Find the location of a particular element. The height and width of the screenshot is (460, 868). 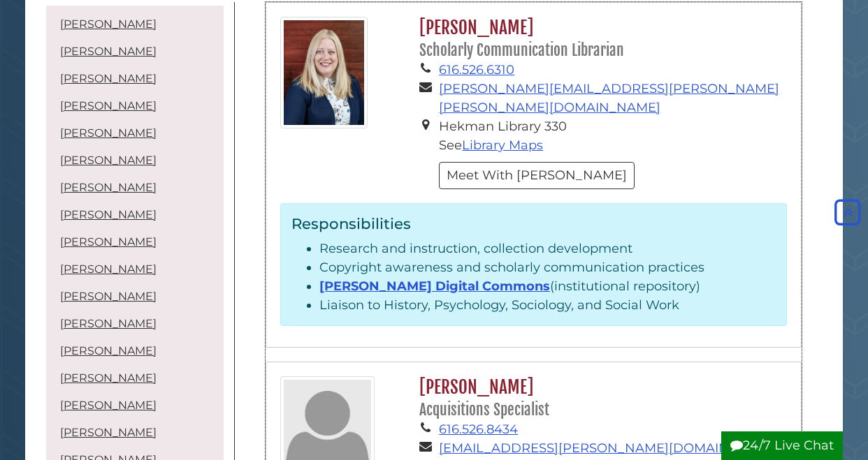

small: Acquisitions Specialist is located at coordinates (484, 410).